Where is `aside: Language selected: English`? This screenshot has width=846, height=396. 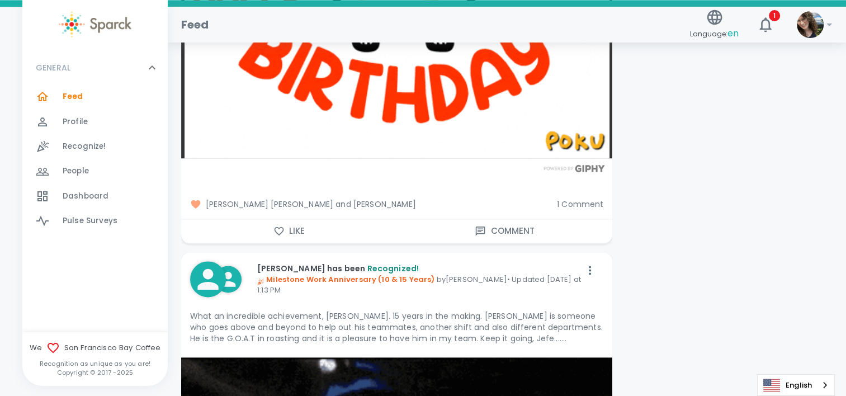 aside: Language selected: English is located at coordinates (796, 385).